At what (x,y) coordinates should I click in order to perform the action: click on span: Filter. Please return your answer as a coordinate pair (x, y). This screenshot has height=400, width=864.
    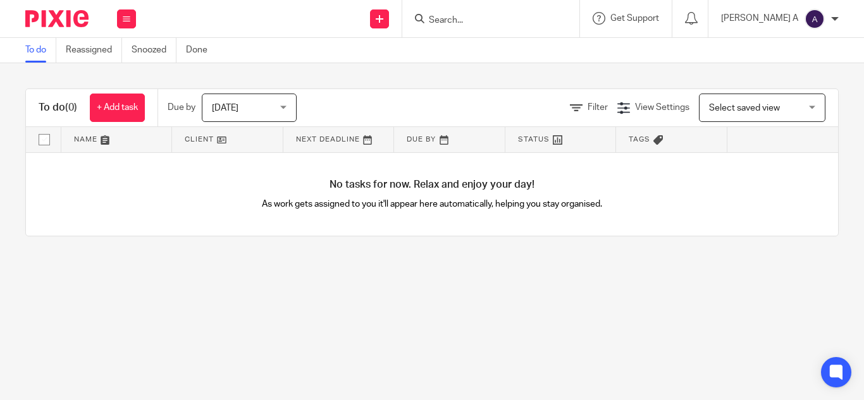
    Looking at the image, I should click on (598, 108).